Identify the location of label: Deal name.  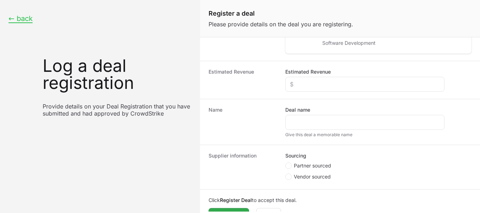
(298, 110).